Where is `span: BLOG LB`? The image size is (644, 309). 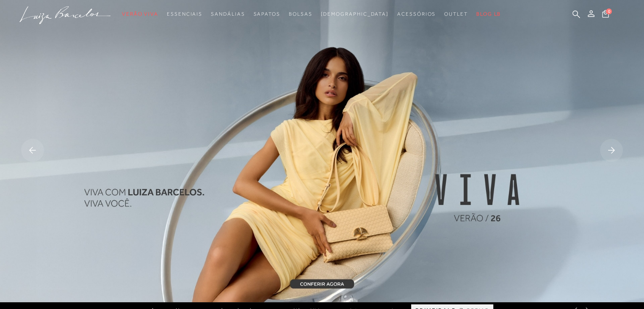 span: BLOG LB is located at coordinates (489, 14).